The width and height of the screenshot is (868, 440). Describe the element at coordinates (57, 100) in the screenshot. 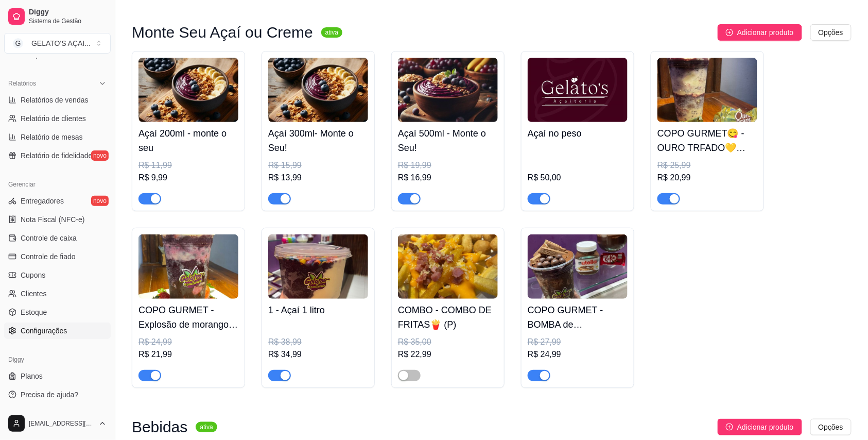

I see `a: Relatórios de vendas` at that location.